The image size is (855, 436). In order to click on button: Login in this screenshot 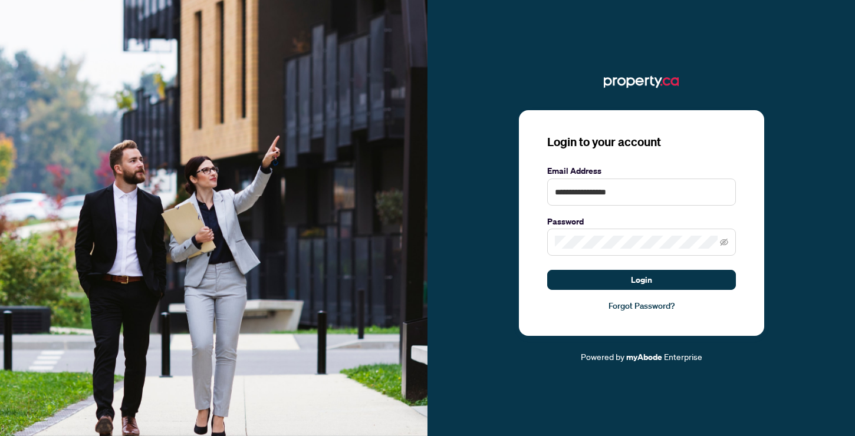, I will do `click(642, 280)`.